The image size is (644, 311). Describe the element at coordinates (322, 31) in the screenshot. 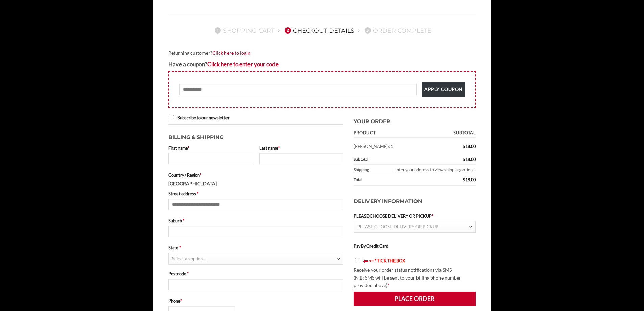

I see `nav: Checkout steps` at that location.